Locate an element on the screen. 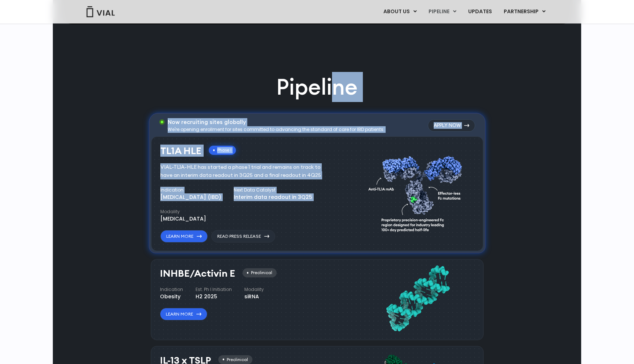 This screenshot has width=634, height=364. a: PARTNERSHIPMenu Toggle is located at coordinates (525, 12).